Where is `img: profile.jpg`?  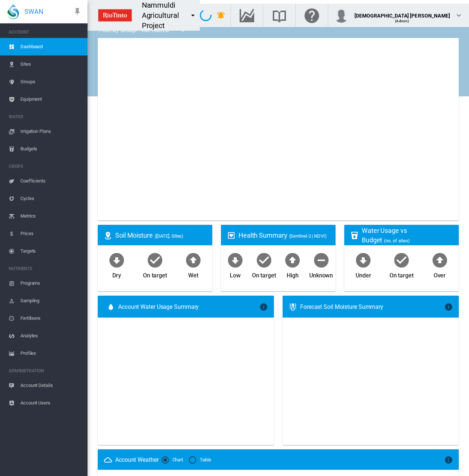
img: profile.jpg is located at coordinates (341, 16).